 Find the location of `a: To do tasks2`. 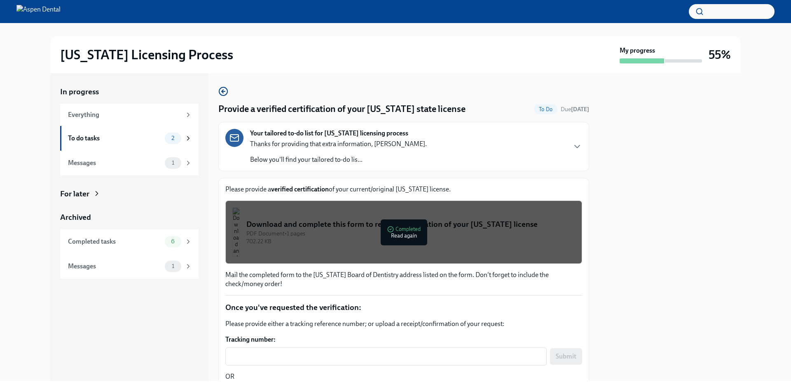

a: To do tasks2 is located at coordinates (129, 138).